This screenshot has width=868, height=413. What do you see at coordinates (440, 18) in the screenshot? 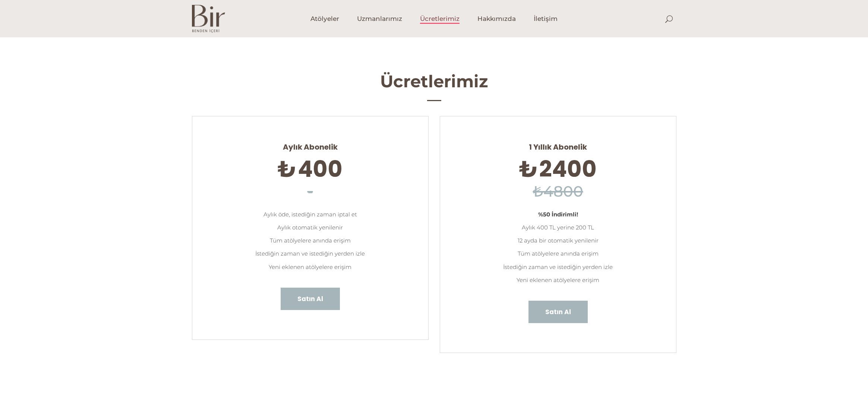
I see `span: Ücretlerimiz` at bounding box center [440, 18].